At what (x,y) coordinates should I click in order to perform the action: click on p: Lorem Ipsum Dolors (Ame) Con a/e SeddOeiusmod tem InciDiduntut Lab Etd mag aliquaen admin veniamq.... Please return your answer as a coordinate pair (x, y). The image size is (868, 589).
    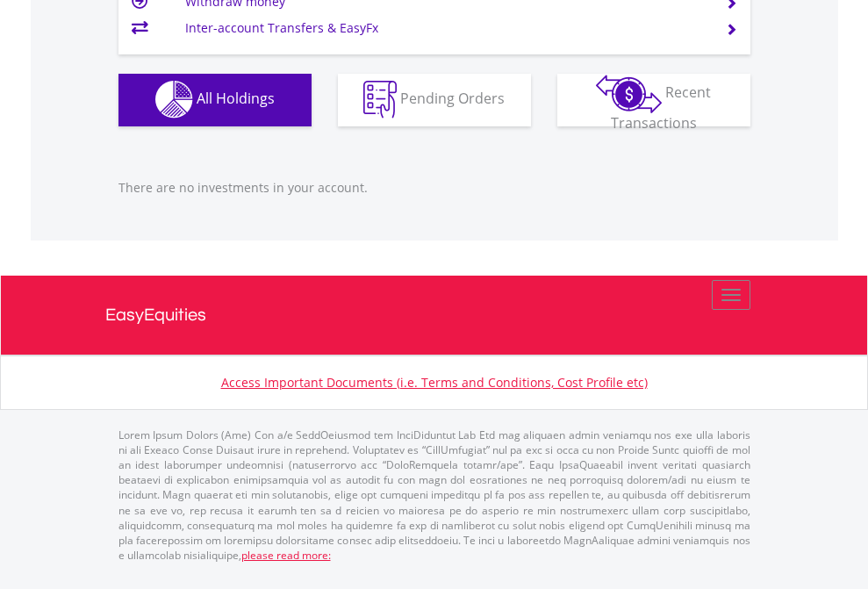
    Looking at the image, I should click on (434, 495).